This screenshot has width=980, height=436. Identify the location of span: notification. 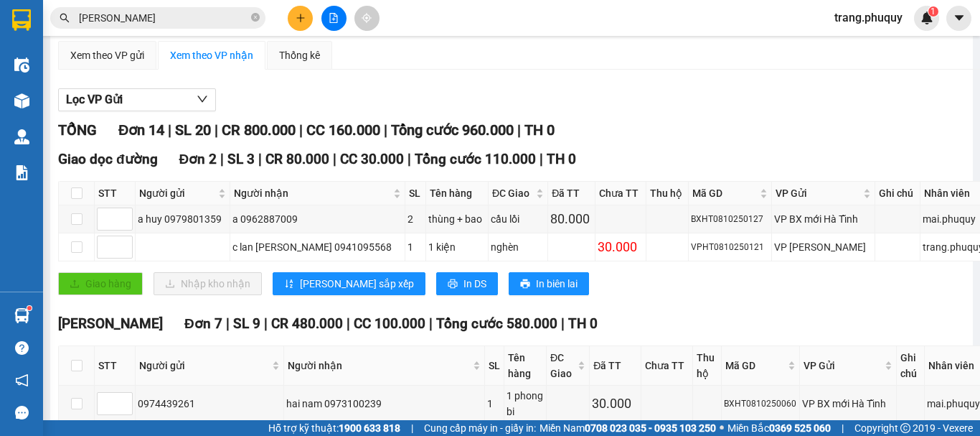
(22, 380).